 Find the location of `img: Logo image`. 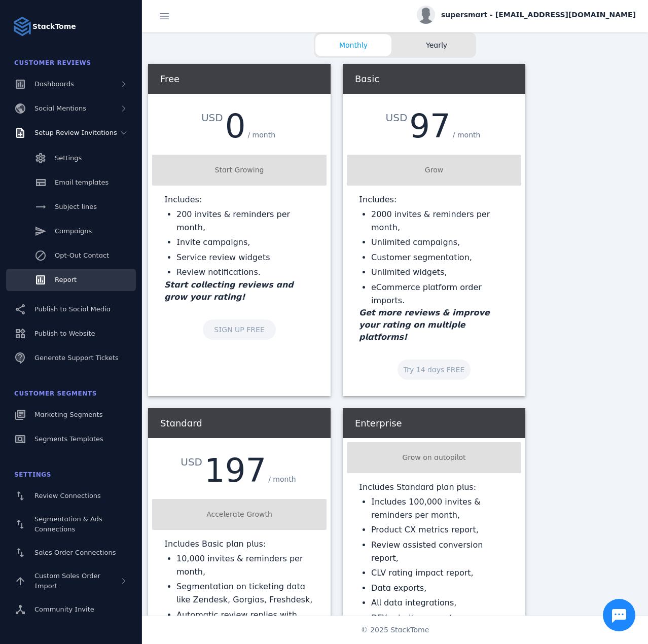

img: Logo image is located at coordinates (22, 26).